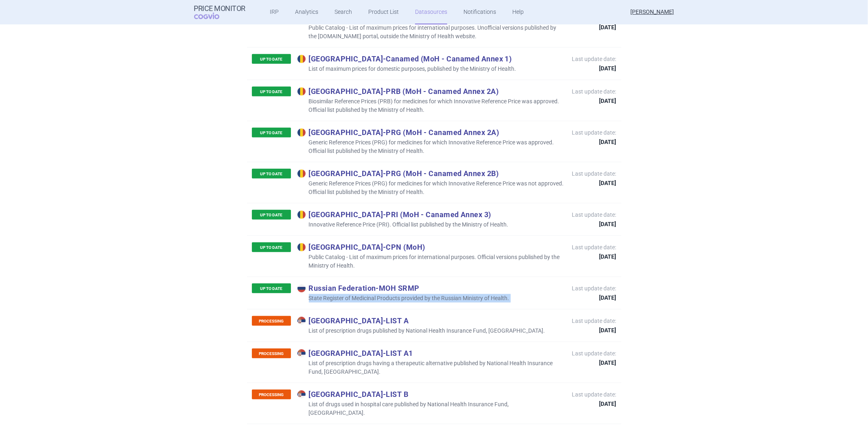  What do you see at coordinates (407, 69) in the screenshot?
I see `p: List of maximum prices for domestic purposes, published by the Ministry of Health.` at bounding box center [407, 69].